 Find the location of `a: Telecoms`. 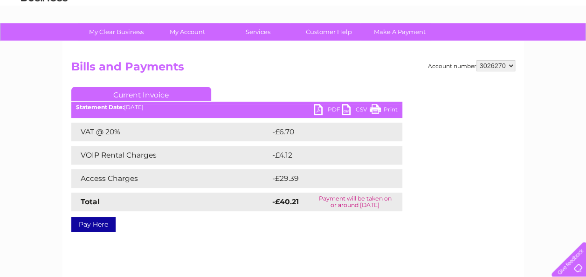

a: Telecoms is located at coordinates (485, 43).